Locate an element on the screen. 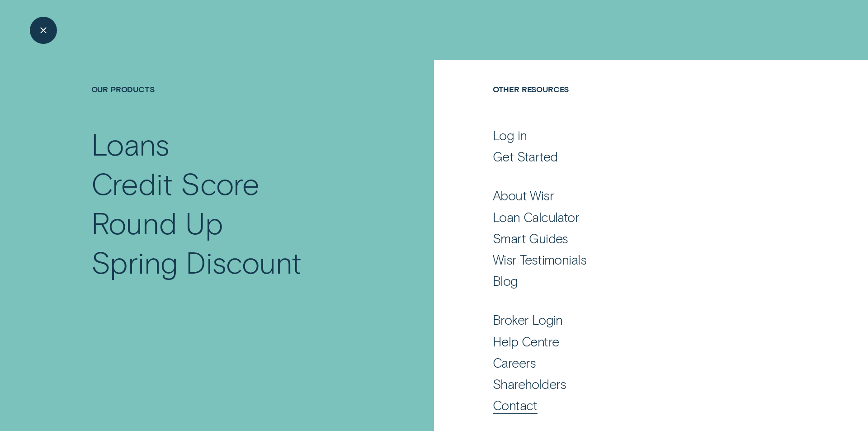 The width and height of the screenshot is (868, 431). div: Help Centre is located at coordinates (526, 342).